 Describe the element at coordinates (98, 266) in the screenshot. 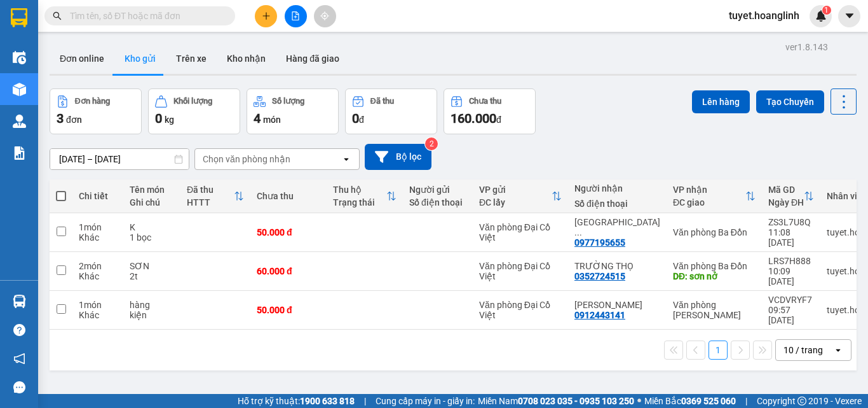

I see `div: 2 món` at that location.